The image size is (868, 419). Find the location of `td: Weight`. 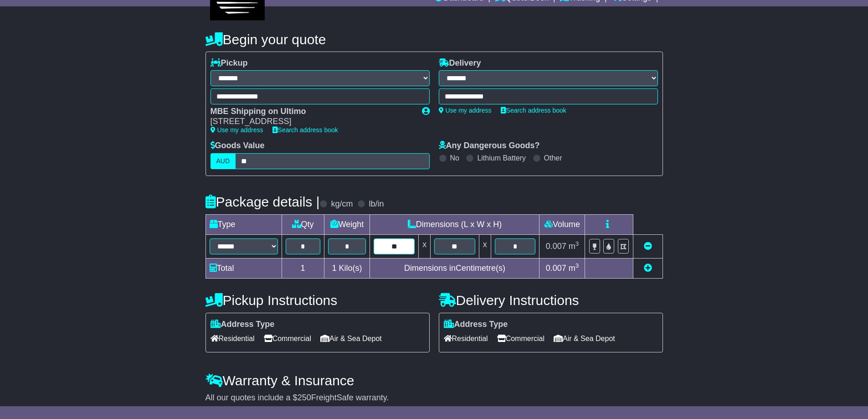

td: Weight is located at coordinates (347, 224).